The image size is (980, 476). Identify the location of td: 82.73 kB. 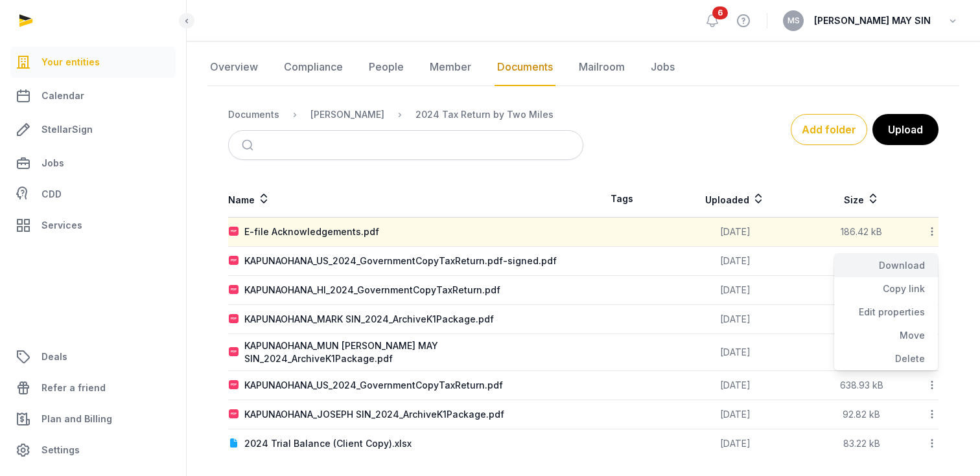
(861, 320).